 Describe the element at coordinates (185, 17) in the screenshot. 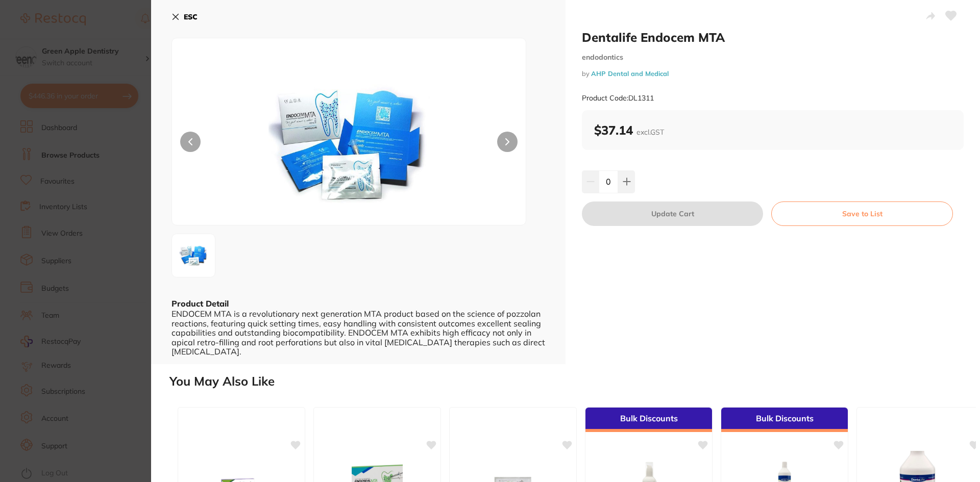

I see `button: ESC` at that location.